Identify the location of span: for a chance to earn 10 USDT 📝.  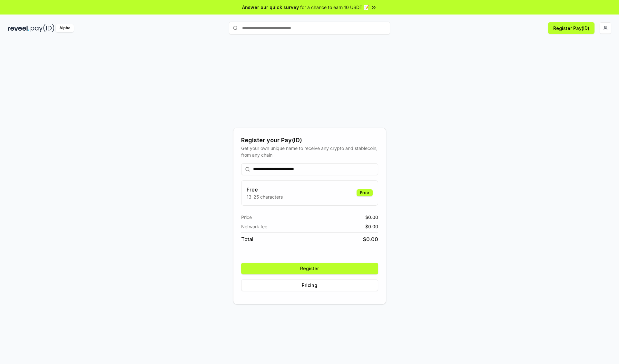
(335, 7).